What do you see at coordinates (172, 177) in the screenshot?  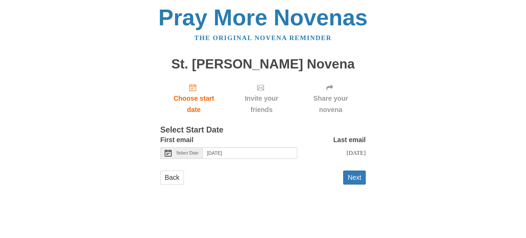 I see `a: Back` at bounding box center [172, 177].